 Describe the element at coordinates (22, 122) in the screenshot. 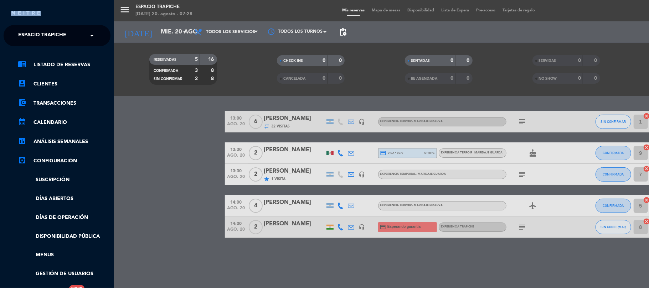

I see `i: calendar_month` at that location.